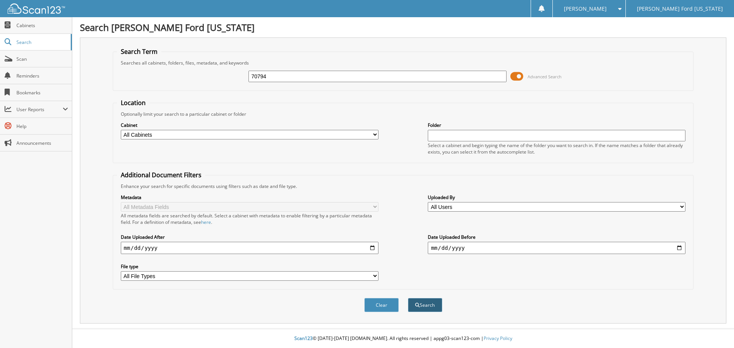  I want to click on div: Enhance your search for specific documents using filters such as date and file type., so click(403, 186).